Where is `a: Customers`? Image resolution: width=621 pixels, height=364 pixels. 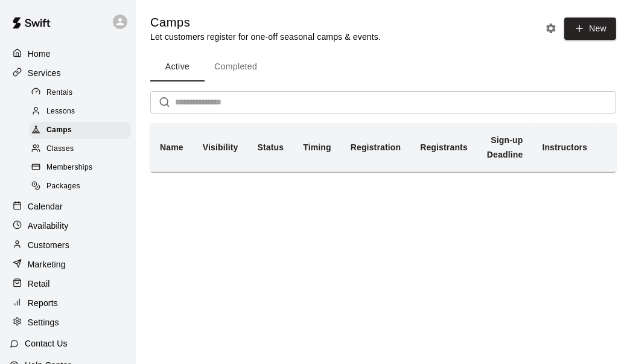 a: Customers is located at coordinates (68, 245).